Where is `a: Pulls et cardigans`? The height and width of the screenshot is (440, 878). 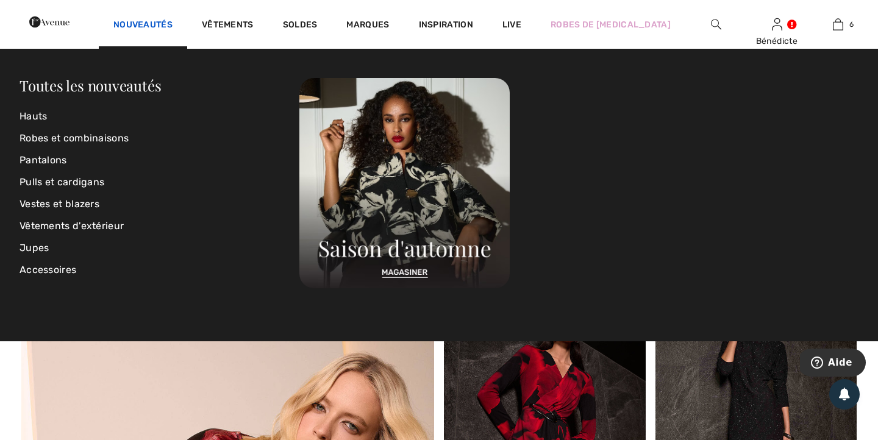
a: Pulls et cardigans is located at coordinates (159, 182).